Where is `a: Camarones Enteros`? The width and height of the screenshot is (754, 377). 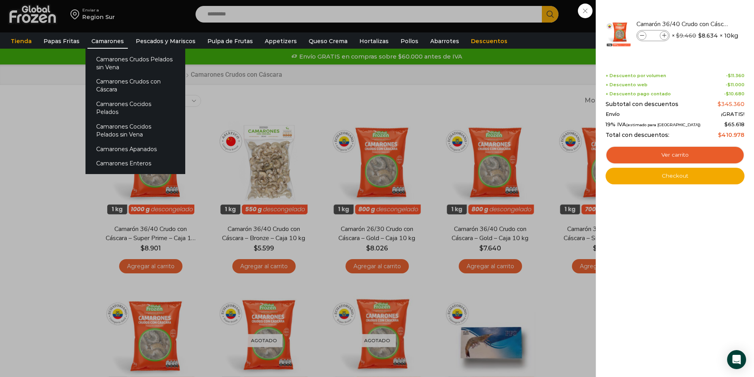
a: Camarones Enteros is located at coordinates (135, 163).